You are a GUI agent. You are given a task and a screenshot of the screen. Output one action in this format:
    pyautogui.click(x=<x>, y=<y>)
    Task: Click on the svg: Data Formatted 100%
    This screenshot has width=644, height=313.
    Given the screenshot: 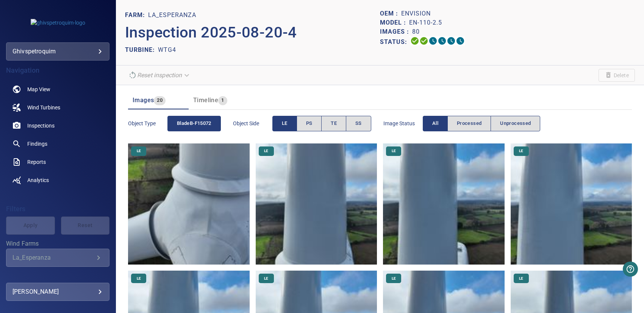 What is the action you would take?
    pyautogui.click(x=424, y=41)
    